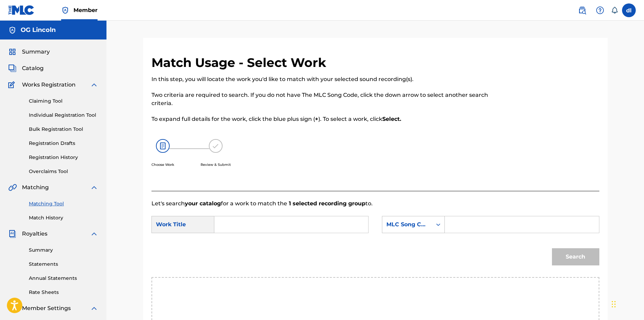 Image resolution: width=644 pixels, height=320 pixels. What do you see at coordinates (13, 31) in the screenshot?
I see `img: Accounts` at bounding box center [13, 31].